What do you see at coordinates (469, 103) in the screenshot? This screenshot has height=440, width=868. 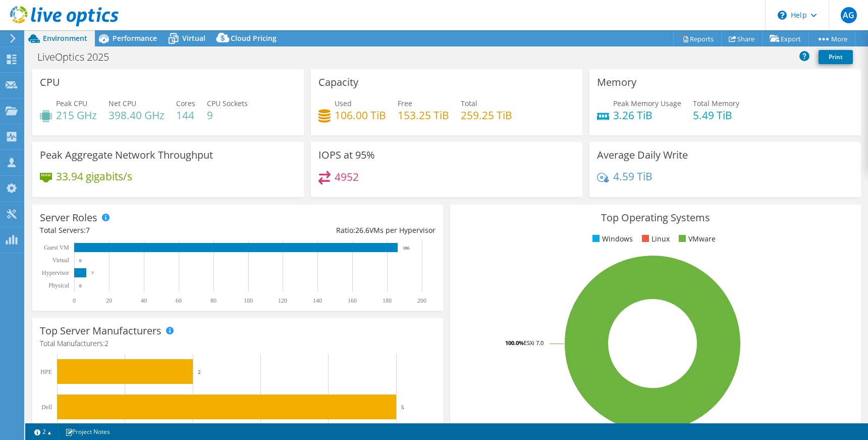 I see `span: Total` at bounding box center [469, 103].